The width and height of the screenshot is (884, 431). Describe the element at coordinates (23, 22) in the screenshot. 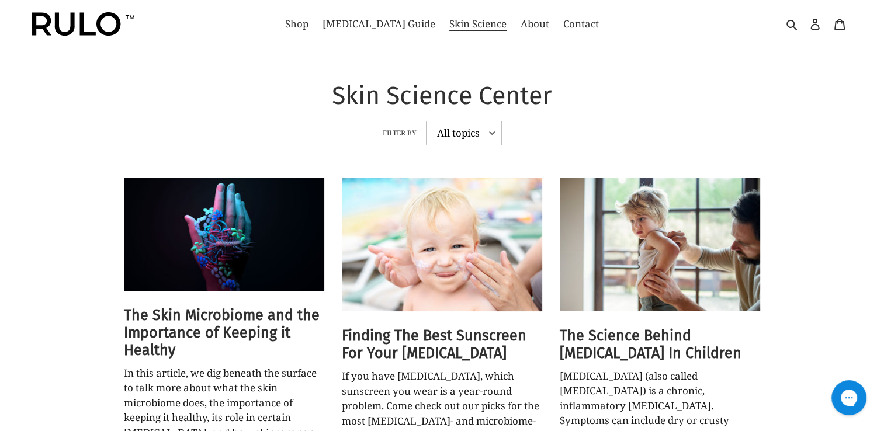

I see `button: Gorgias live chat` at that location.